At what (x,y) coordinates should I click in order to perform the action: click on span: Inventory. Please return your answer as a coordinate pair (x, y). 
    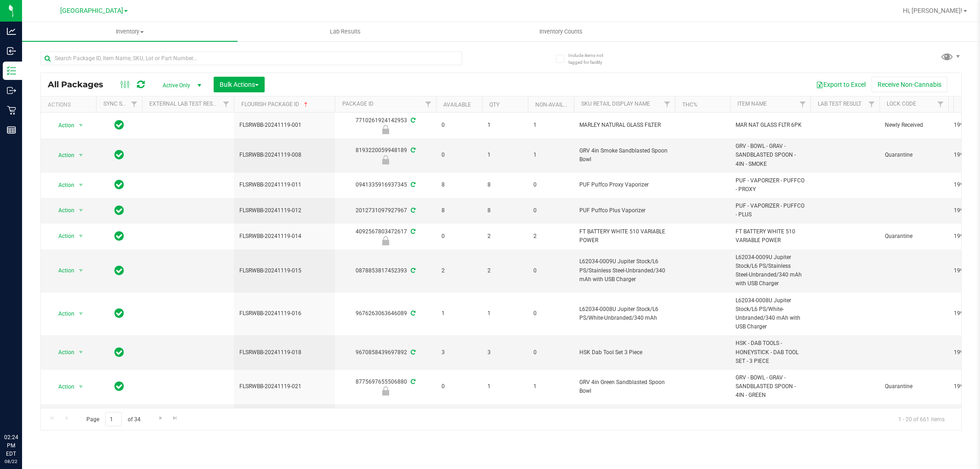
    Looking at the image, I should click on (130, 32).